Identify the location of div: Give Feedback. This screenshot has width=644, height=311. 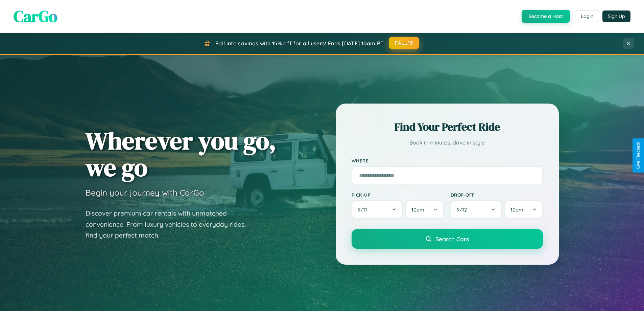
(638, 156).